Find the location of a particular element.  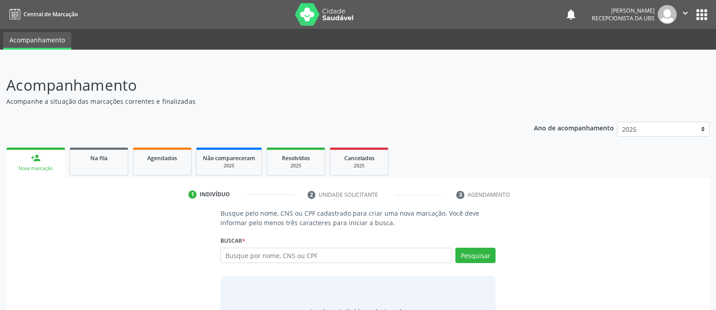

button: notifications is located at coordinates (571, 14).